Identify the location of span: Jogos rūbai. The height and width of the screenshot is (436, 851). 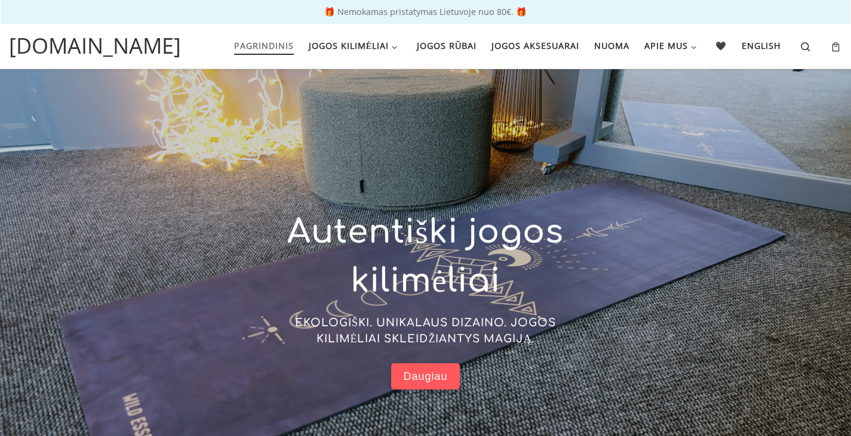
(447, 44).